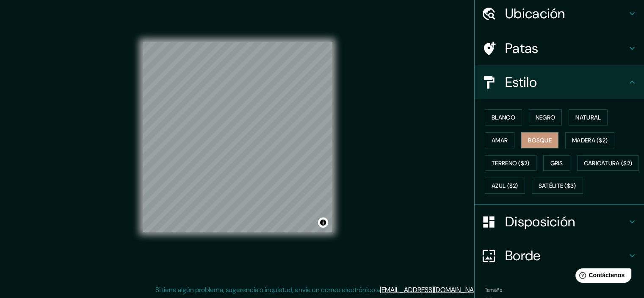  I want to click on font: Patas, so click(522, 48).